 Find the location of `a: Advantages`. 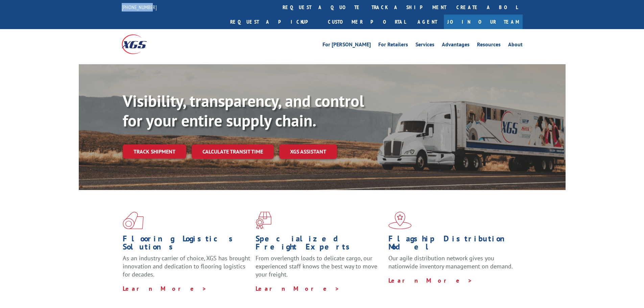

a: Advantages is located at coordinates (456, 46).